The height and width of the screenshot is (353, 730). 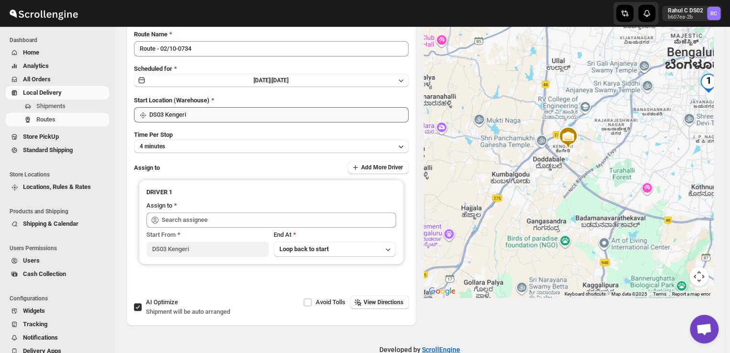 I want to click on span: Tracking, so click(x=35, y=324).